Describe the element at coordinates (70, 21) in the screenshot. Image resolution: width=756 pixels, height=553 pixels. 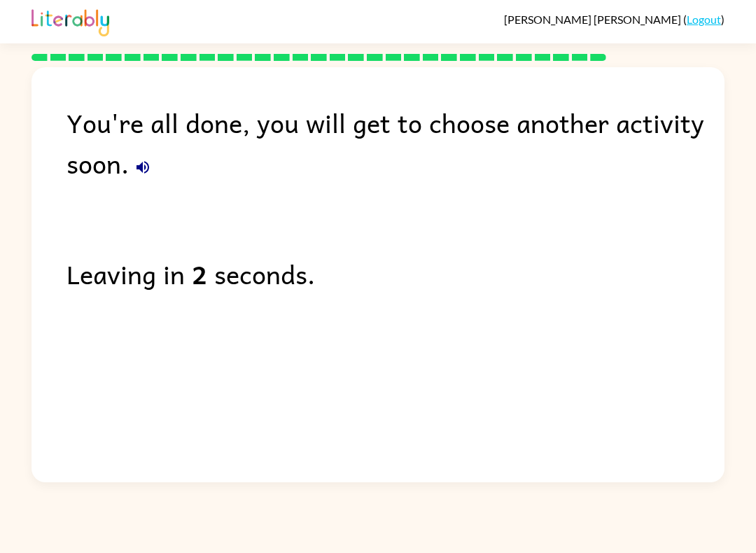
I see `img: Literably` at that location.